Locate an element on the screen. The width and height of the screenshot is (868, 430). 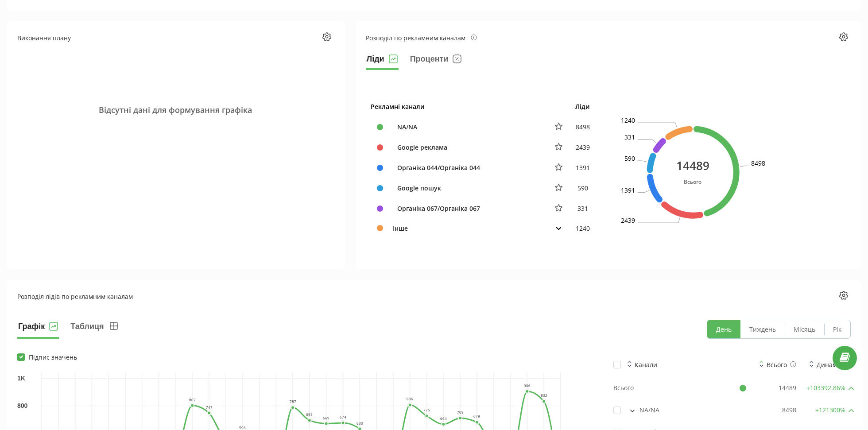
text: 906 is located at coordinates (527, 386).